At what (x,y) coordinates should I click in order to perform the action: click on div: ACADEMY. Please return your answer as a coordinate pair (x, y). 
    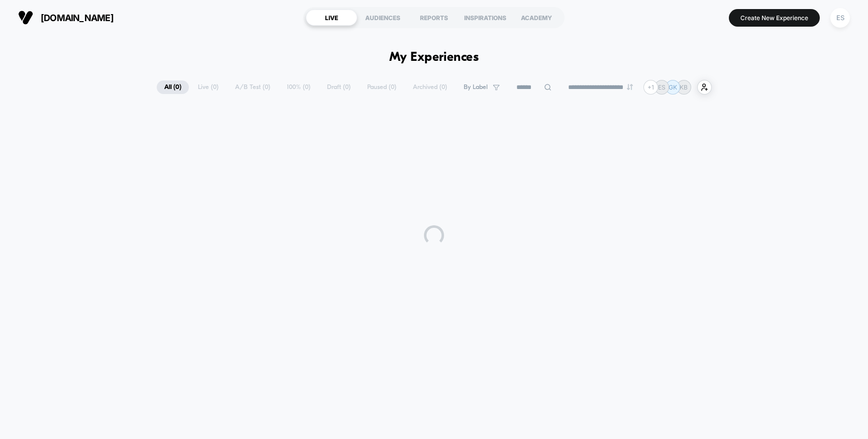
    Looking at the image, I should click on (536, 18).